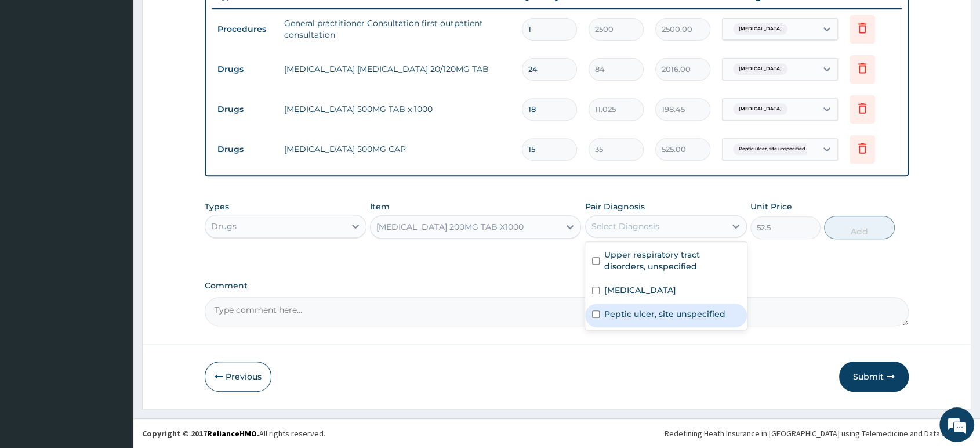 This screenshot has height=448, width=980. What do you see at coordinates (232, 434) in the screenshot?
I see `a: RelianceHMO` at bounding box center [232, 434].